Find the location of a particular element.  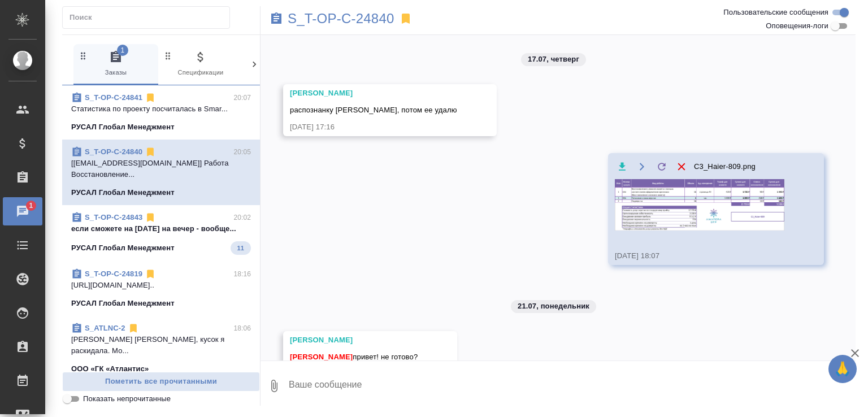

img: C3_Haier-809.png is located at coordinates (700, 205).